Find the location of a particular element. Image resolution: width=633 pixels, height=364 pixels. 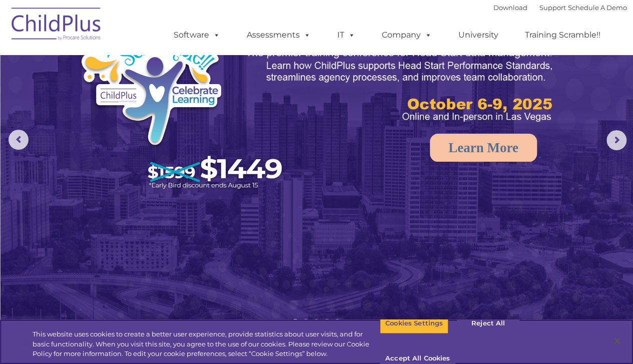

a: Assessments is located at coordinates (279, 35).